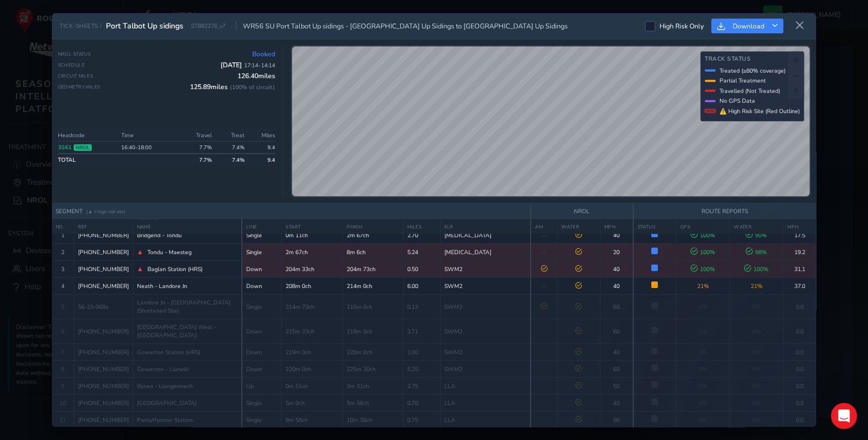  Describe the element at coordinates (231, 136) in the screenshot. I see `th: Treat` at that location.